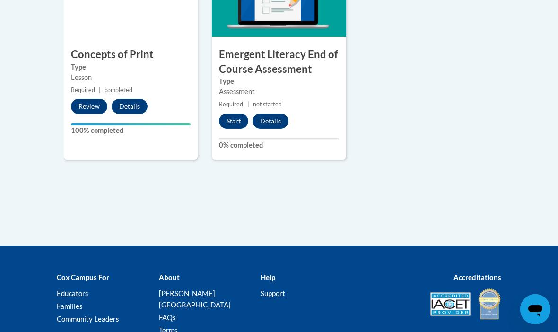 This screenshot has width=558, height=332. What do you see at coordinates (267, 277) in the screenshot?
I see `b: Help` at bounding box center [267, 277].